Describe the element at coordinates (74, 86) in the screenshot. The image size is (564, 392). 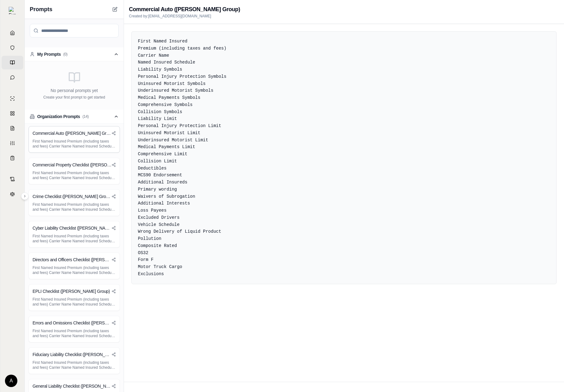
I see `div: My Prompts(0)` at that location.